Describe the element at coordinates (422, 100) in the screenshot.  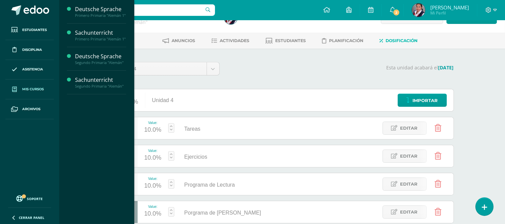
I see `a: Importar` at that location.